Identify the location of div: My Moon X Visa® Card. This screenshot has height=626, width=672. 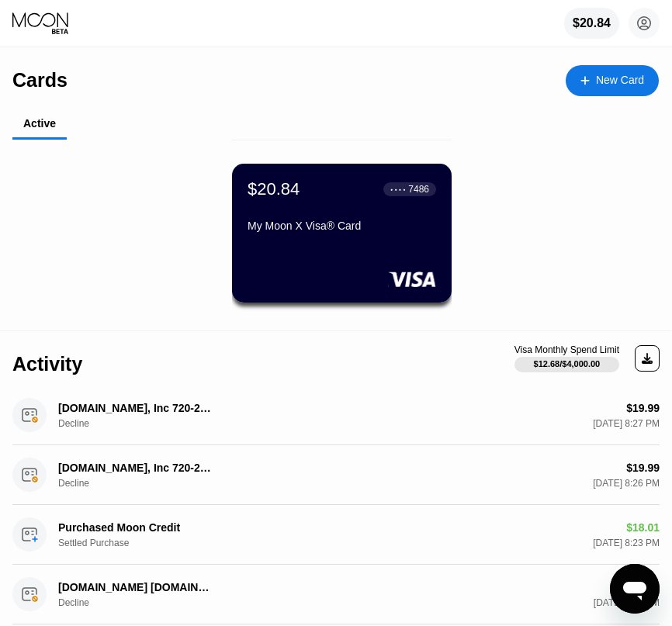
(342, 226).